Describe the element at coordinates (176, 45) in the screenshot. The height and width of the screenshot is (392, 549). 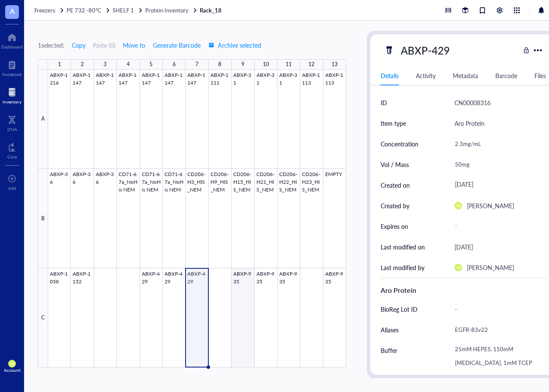
I see `button: Generate Barcode` at that location.